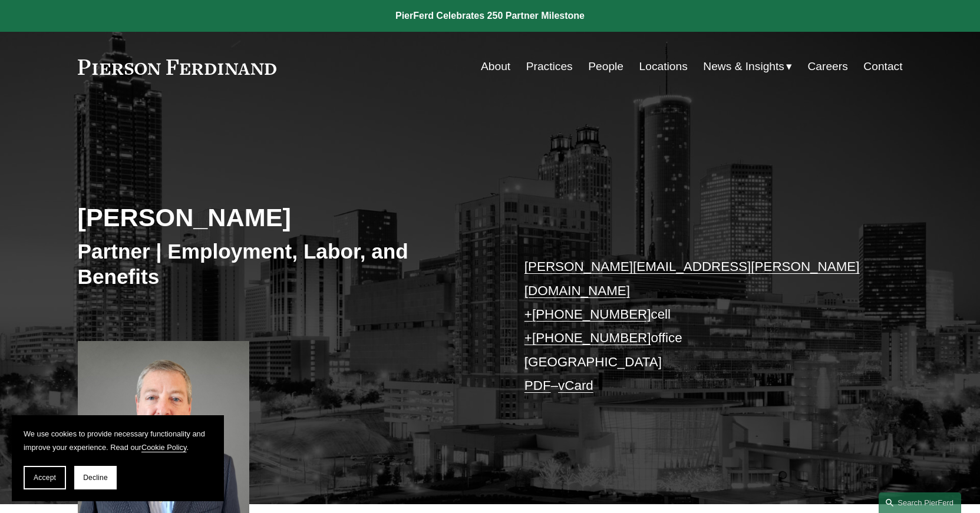 Image resolution: width=980 pixels, height=513 pixels. Describe the element at coordinates (285, 264) in the screenshot. I see `h3: Partner | Employment, Labor, and Benefits` at that location.